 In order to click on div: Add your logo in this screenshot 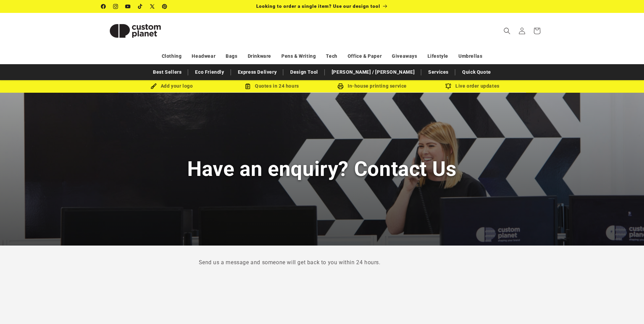, I will do `click(172, 86)`.